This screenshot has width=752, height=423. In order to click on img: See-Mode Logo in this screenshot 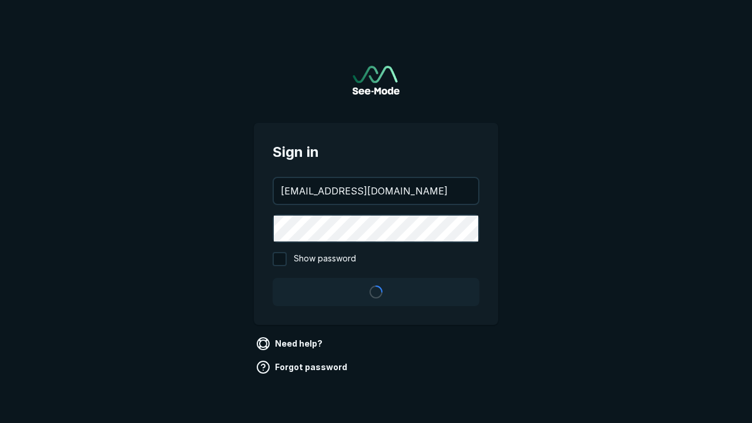, I will do `click(376, 80)`.